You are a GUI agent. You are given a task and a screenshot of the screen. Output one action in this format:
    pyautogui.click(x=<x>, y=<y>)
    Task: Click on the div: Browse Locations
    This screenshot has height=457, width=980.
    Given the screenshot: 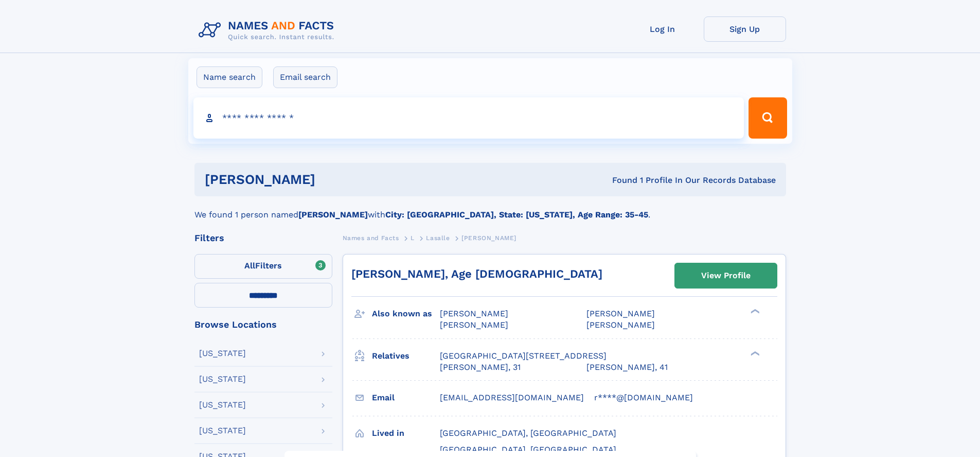 What is the action you would take?
    pyautogui.click(x=263, y=324)
    